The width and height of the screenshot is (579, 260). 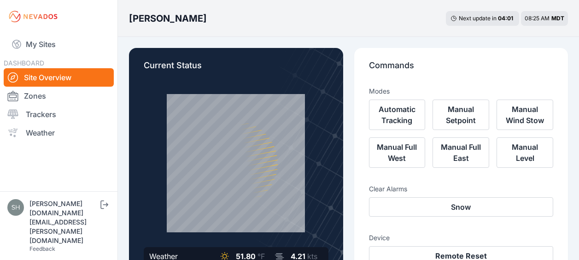 I want to click on span: Next update in, so click(x=478, y=18).